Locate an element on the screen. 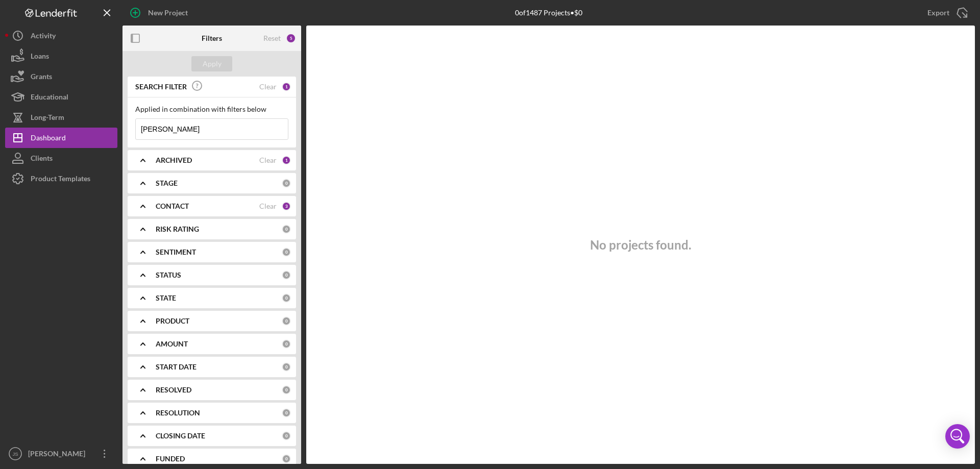 The width and height of the screenshot is (980, 469). a: Product Templates is located at coordinates (61, 178).